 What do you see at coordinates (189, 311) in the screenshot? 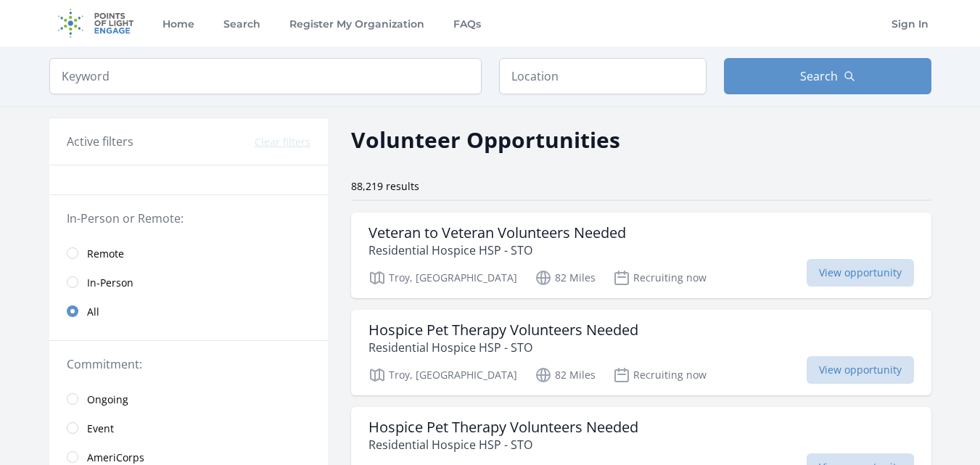
I see `a: All` at bounding box center [189, 311].